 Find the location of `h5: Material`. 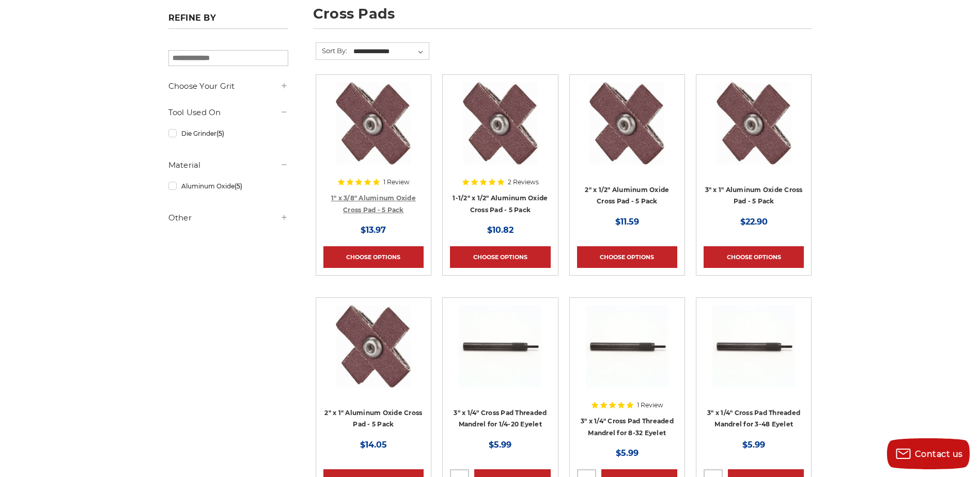

h5: Material is located at coordinates (228, 165).